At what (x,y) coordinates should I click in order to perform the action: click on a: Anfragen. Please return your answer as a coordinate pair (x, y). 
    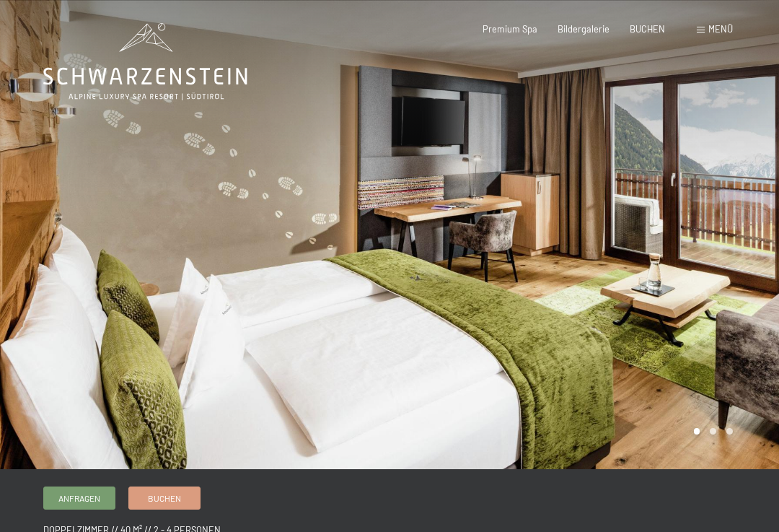
    Looking at the image, I should click on (80, 498).